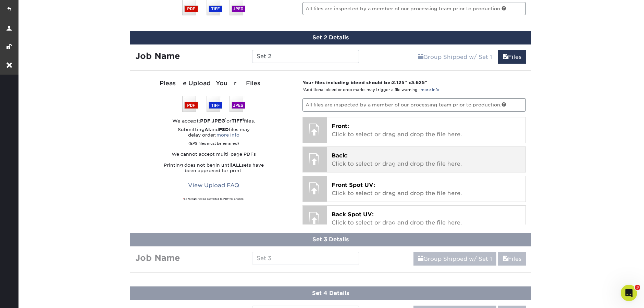 This screenshot has height=308, width=644. I want to click on span: Front:, so click(340, 126).